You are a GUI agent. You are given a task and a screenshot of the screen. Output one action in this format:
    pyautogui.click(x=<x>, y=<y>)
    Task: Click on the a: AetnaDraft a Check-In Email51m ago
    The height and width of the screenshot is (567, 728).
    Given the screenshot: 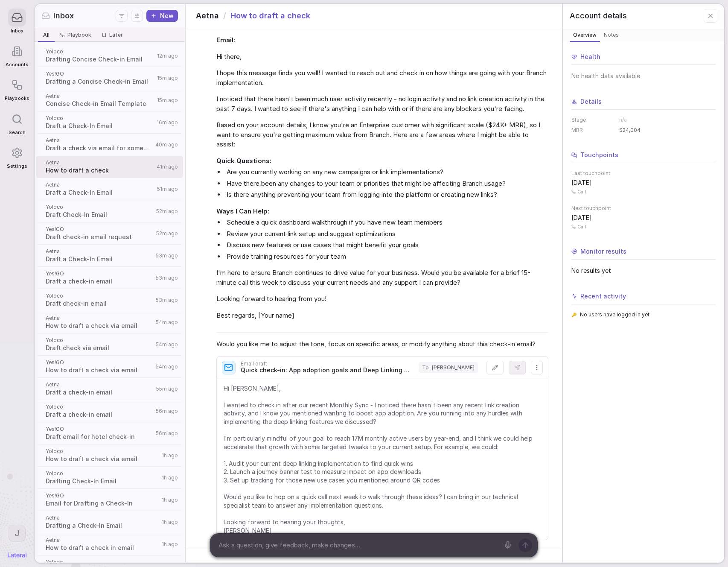 What is the action you would take?
    pyautogui.click(x=110, y=189)
    